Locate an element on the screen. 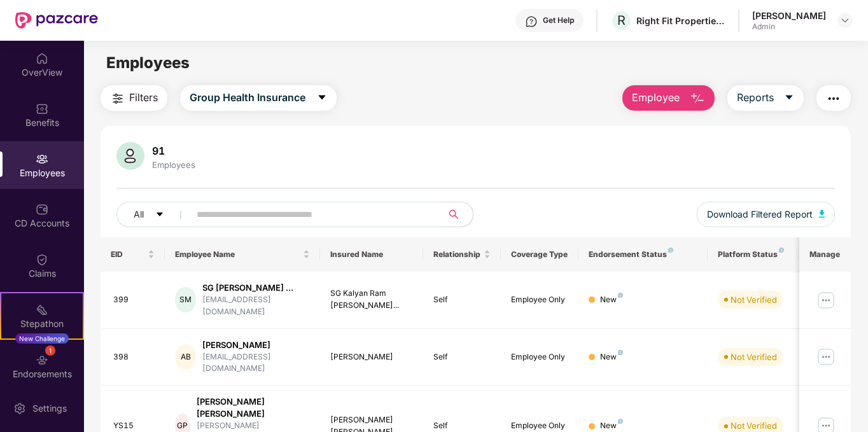 The image size is (868, 432). span: Employee is located at coordinates (656, 97).